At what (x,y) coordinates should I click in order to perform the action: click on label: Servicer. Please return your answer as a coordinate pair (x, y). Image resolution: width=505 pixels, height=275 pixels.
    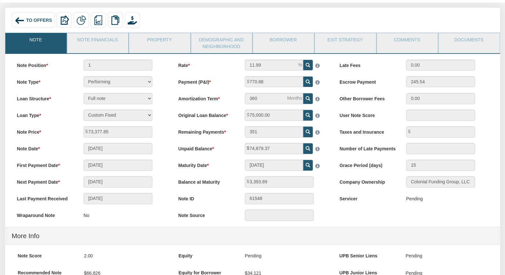
    Looking at the image, I should click on (367, 197).